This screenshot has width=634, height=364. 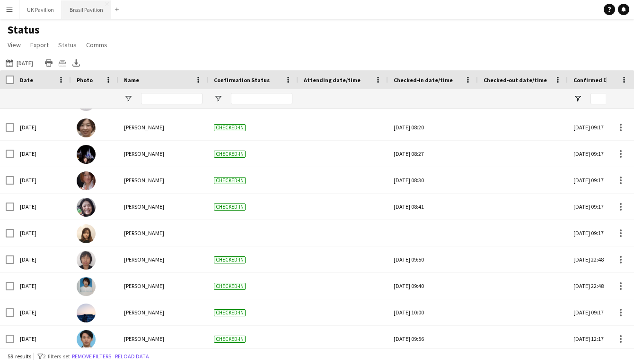 I want to click on app-action-btn: Export XLSX, so click(x=76, y=63).